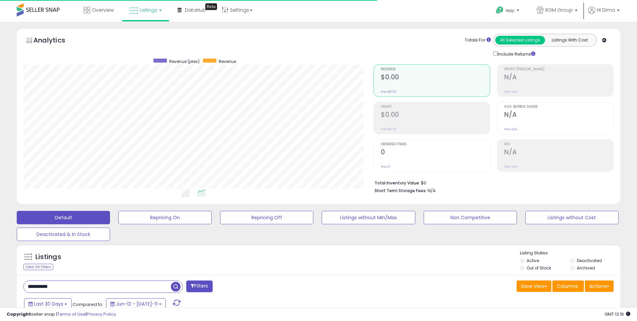 This screenshot has width=637, height=321. What do you see at coordinates (71, 314) in the screenshot?
I see `a: Terms of Use` at bounding box center [71, 314].